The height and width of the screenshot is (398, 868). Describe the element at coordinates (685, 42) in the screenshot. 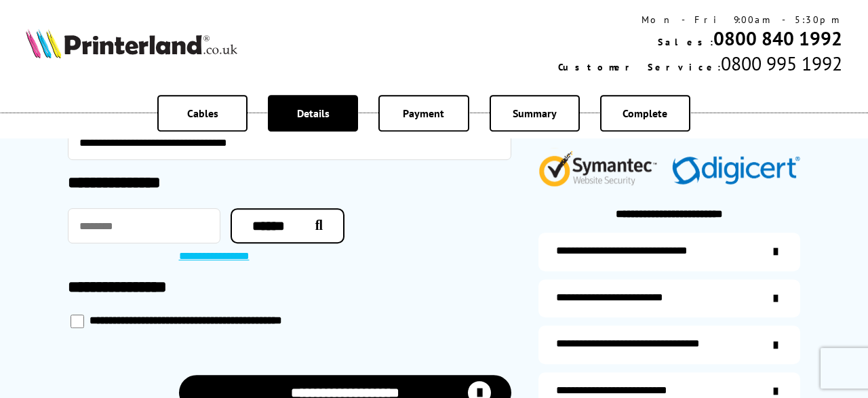

I see `span: Sales:` at that location.